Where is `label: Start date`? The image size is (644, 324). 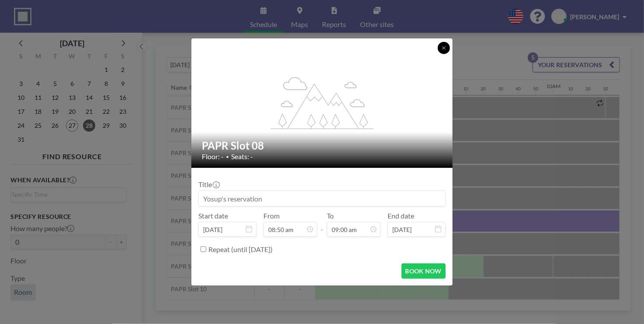 label: Start date is located at coordinates (213, 216).